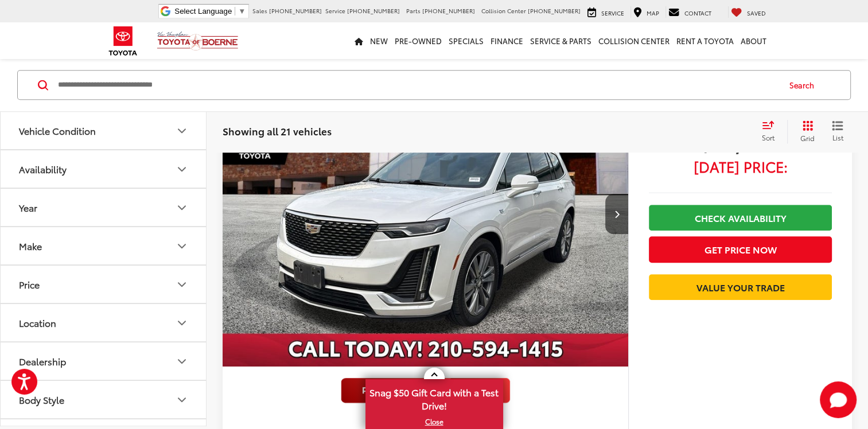  What do you see at coordinates (561, 41) in the screenshot?
I see `a: Service & Parts: Opens in a new tab` at bounding box center [561, 41].